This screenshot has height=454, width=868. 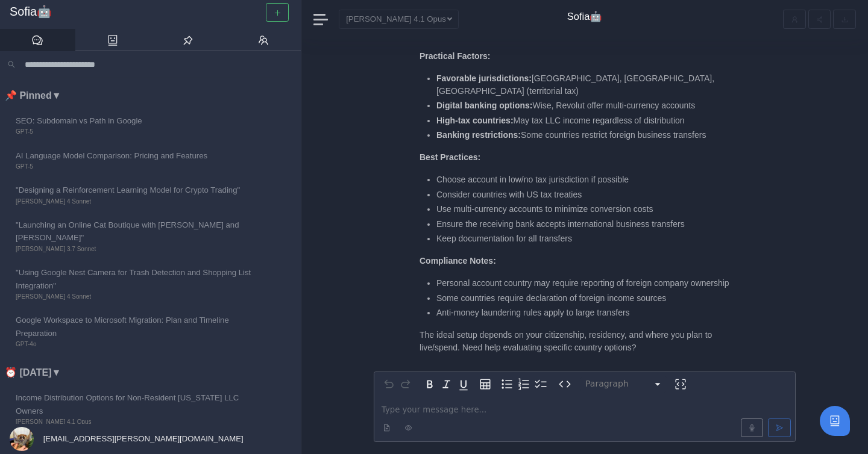 I want to click on button: Bold, so click(x=429, y=384).